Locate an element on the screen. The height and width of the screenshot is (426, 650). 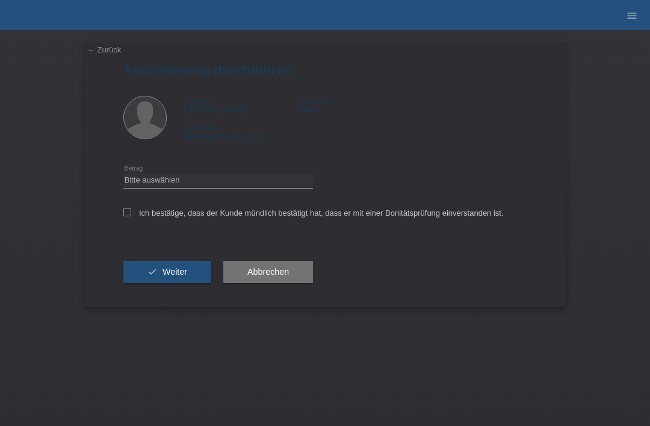
button: Abbrechen is located at coordinates (268, 272).